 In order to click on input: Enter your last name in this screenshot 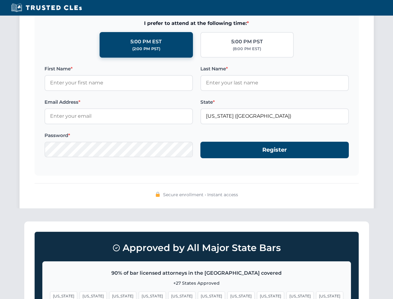, I will do `click(275, 83)`.